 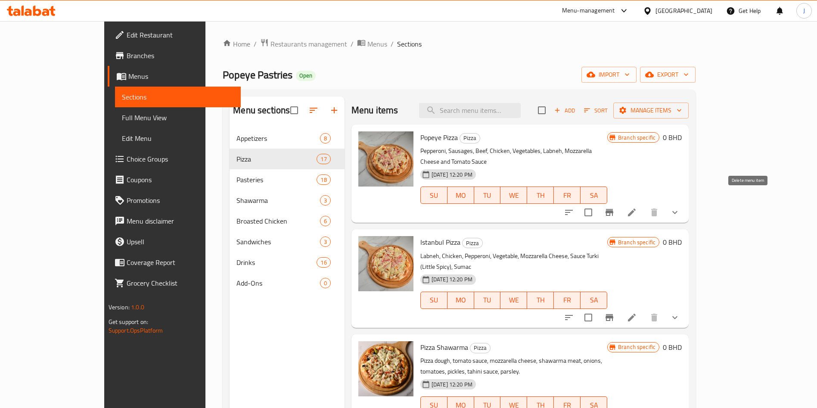 I want to click on span: Select section, so click(x=542, y=110).